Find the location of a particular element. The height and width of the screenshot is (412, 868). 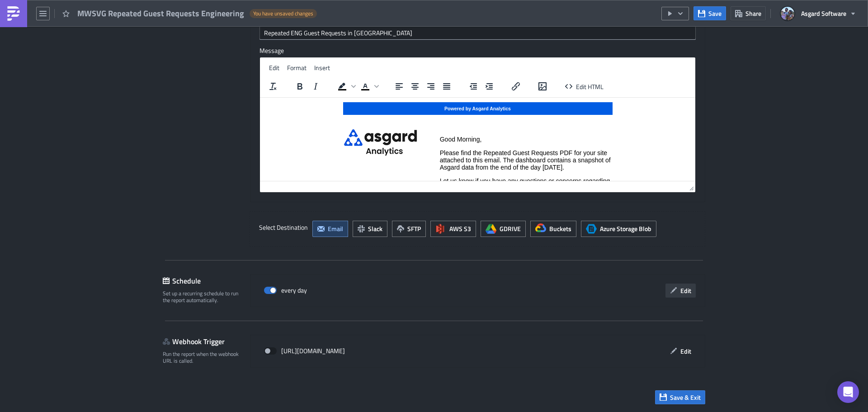

body: Rich Text Area. Press ALT-0 for help. is located at coordinates (218, 82).